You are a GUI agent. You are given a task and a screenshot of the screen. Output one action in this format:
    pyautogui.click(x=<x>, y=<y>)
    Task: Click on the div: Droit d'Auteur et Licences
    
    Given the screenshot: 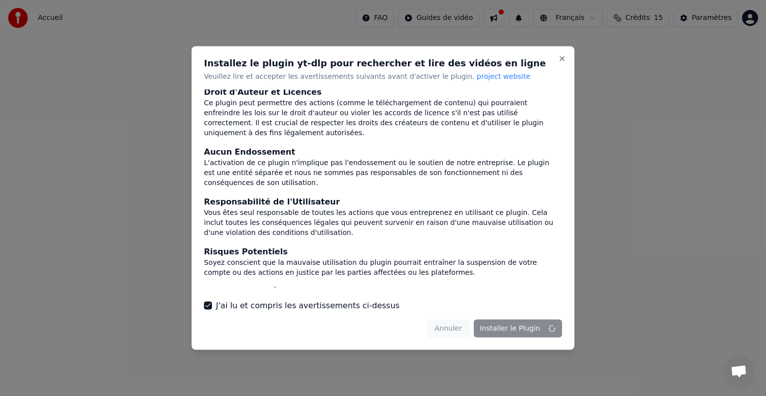 What is the action you would take?
    pyautogui.click(x=383, y=92)
    